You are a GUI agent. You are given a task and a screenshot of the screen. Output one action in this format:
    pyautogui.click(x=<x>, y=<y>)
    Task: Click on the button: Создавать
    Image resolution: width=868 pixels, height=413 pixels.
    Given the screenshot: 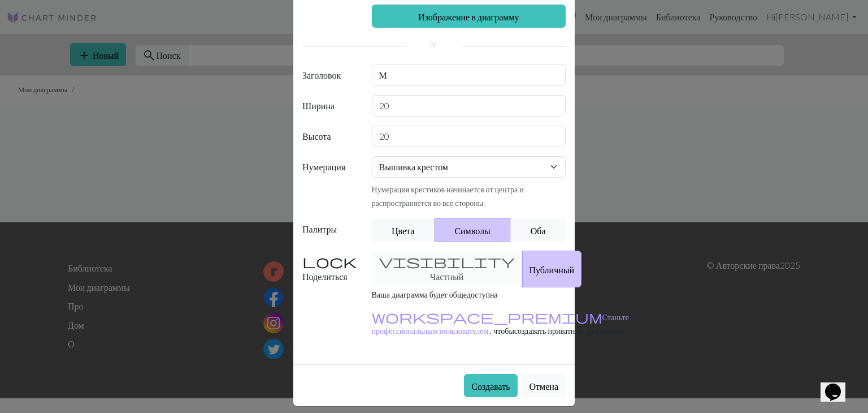 What is the action you would take?
    pyautogui.click(x=491, y=385)
    